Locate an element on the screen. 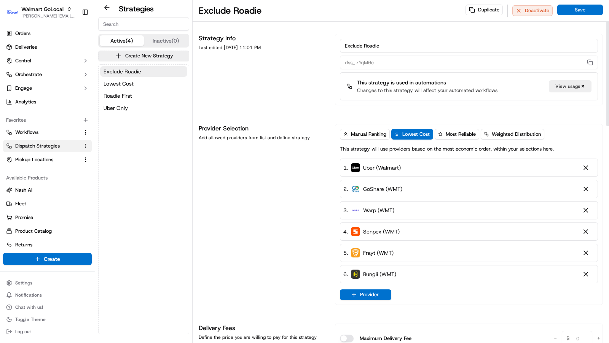 The width and height of the screenshot is (609, 343). button: Promise is located at coordinates (47, 218).